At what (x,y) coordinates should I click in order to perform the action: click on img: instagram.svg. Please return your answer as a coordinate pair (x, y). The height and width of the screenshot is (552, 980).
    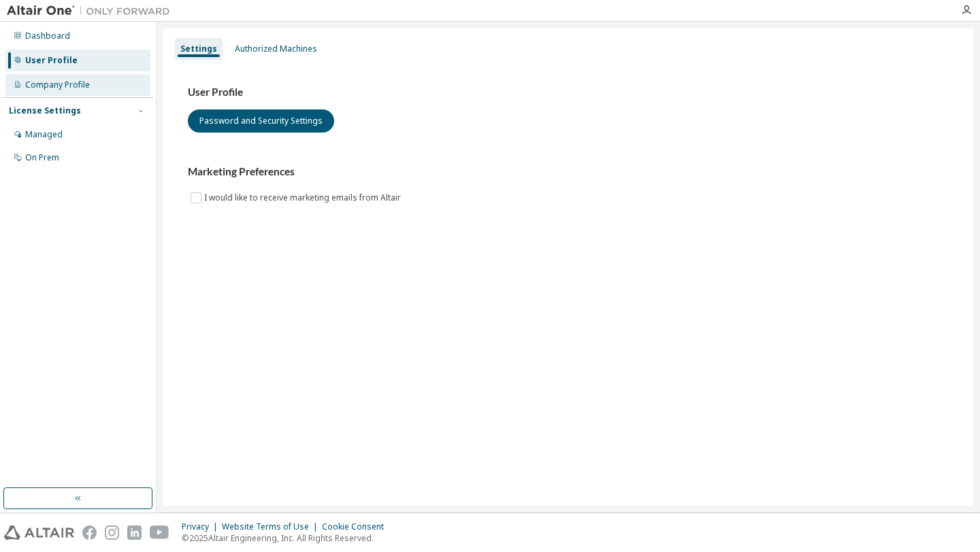
    Looking at the image, I should click on (111, 532).